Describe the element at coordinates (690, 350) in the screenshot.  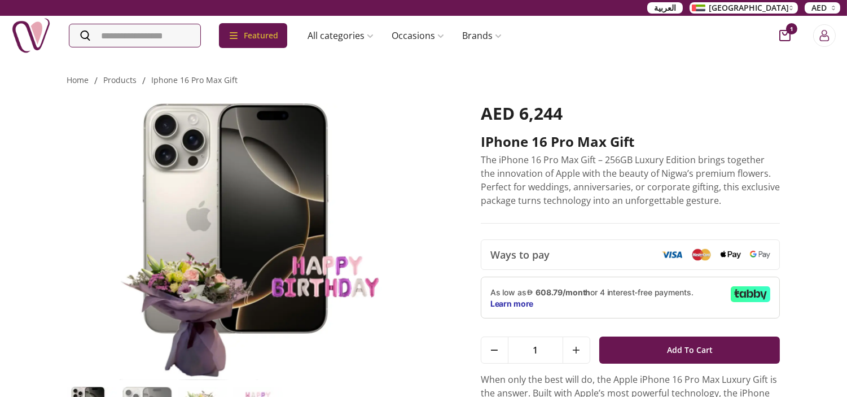
I see `button: Add To Cart` at that location.